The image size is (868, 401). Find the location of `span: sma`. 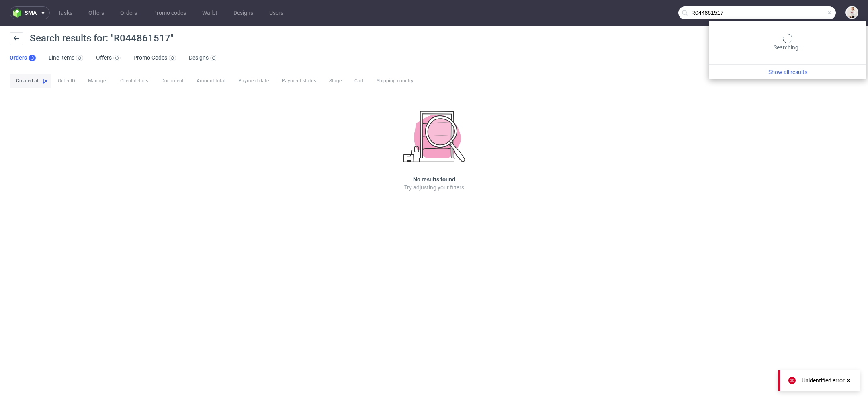

span: sma is located at coordinates (31, 13).